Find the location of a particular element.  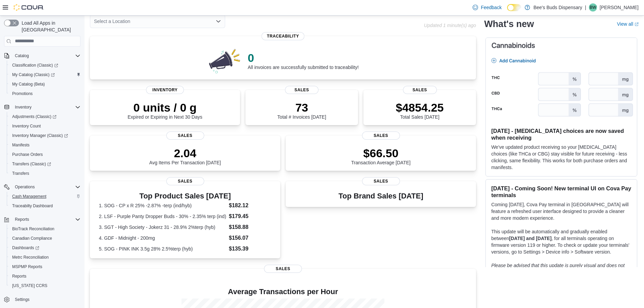

svg: External link is located at coordinates (637, 24).